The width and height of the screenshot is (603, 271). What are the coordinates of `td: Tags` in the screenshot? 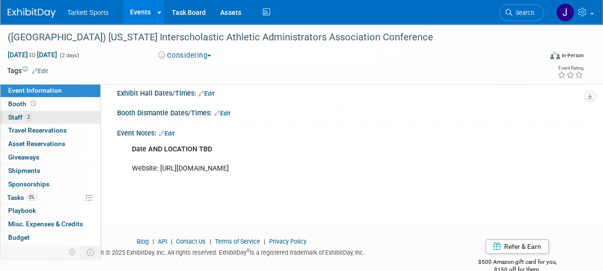 It's located at (27, 71).